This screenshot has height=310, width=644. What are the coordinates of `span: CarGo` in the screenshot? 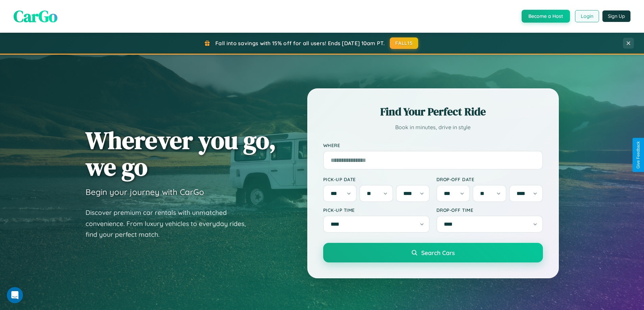 It's located at (35, 16).